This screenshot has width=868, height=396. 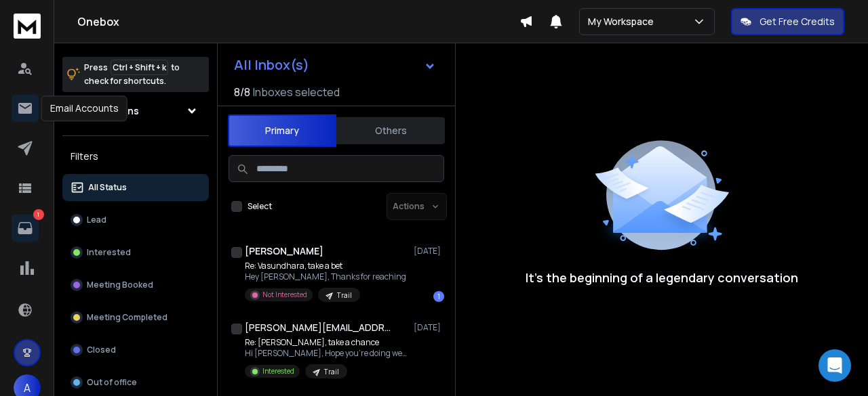 What do you see at coordinates (112, 383) in the screenshot?
I see `p: Out of office` at bounding box center [112, 383].